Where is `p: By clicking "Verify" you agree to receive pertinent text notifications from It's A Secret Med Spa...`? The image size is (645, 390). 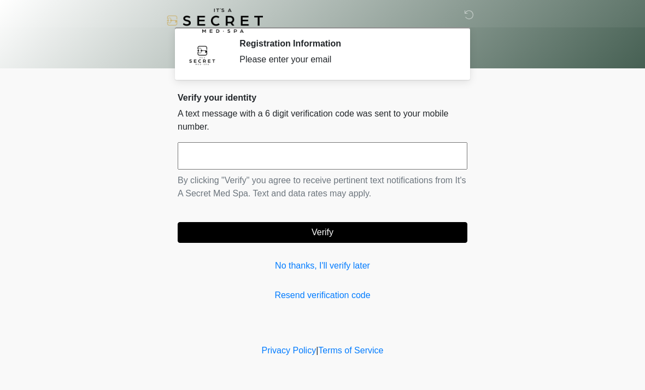
p: By clicking "Verify" you agree to receive pertinent text notifications from It's A Secret Med Spa... is located at coordinates (322, 187).